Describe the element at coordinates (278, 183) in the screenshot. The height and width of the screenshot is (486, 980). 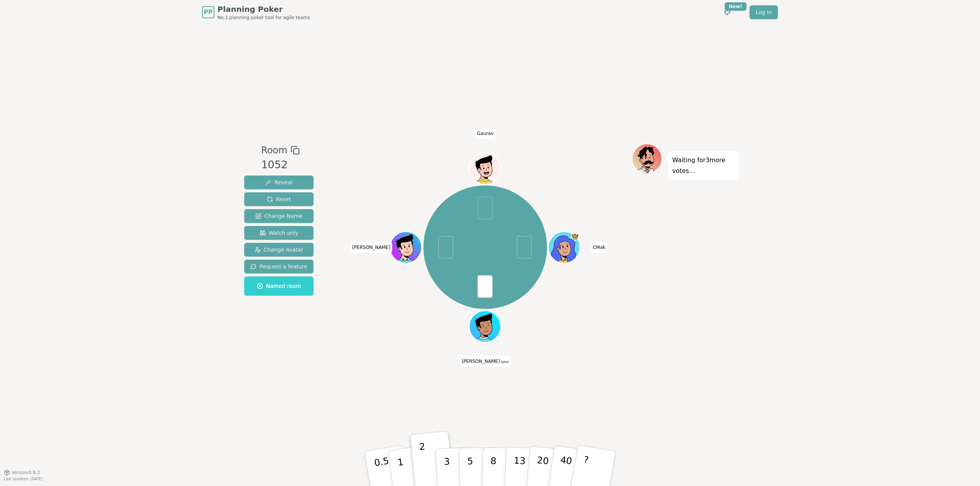
I see `button: Reveal` at that location.